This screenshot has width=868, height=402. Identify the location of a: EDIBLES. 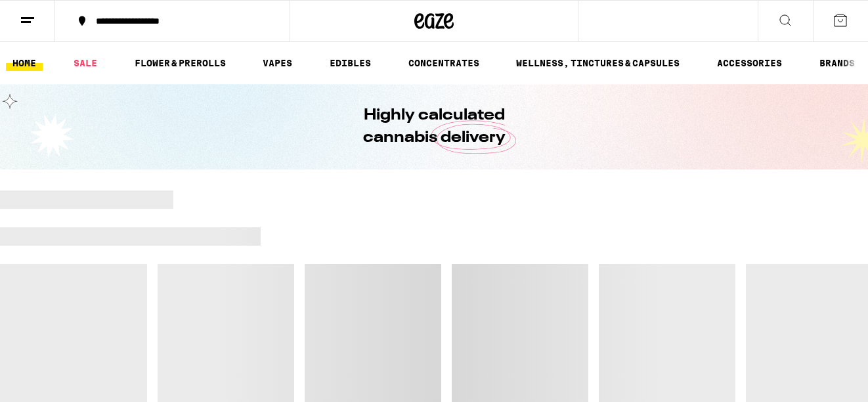
(350, 63).